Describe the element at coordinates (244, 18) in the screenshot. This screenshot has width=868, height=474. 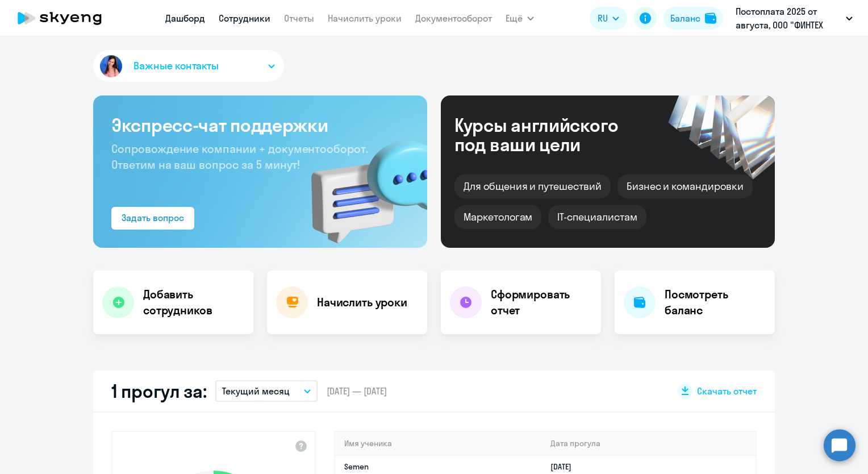
I see `a: Сотрудники` at that location.